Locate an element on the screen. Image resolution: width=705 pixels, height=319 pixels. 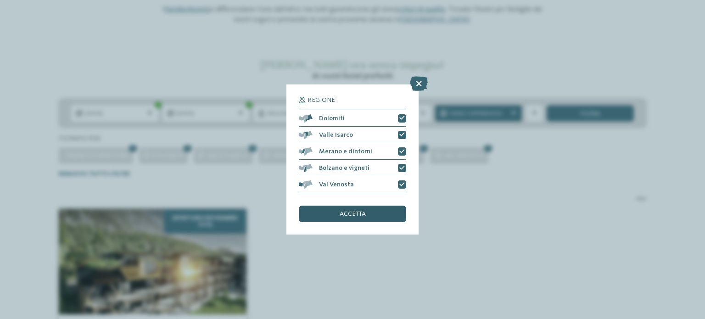
span: Regione is located at coordinates (321, 100).